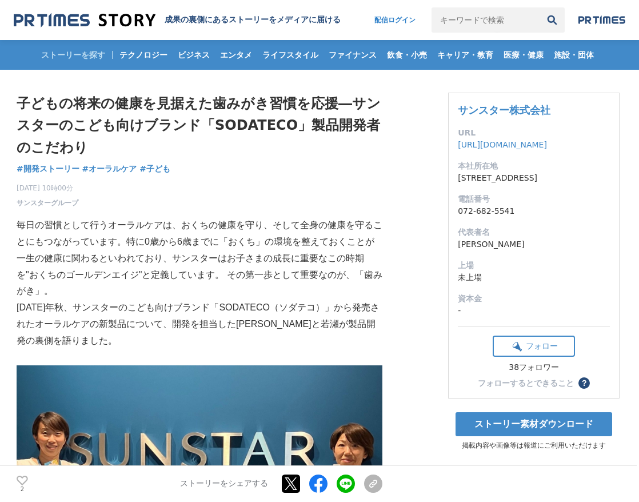  What do you see at coordinates (407, 55) in the screenshot?
I see `a: 飲食・小売` at bounding box center [407, 55].